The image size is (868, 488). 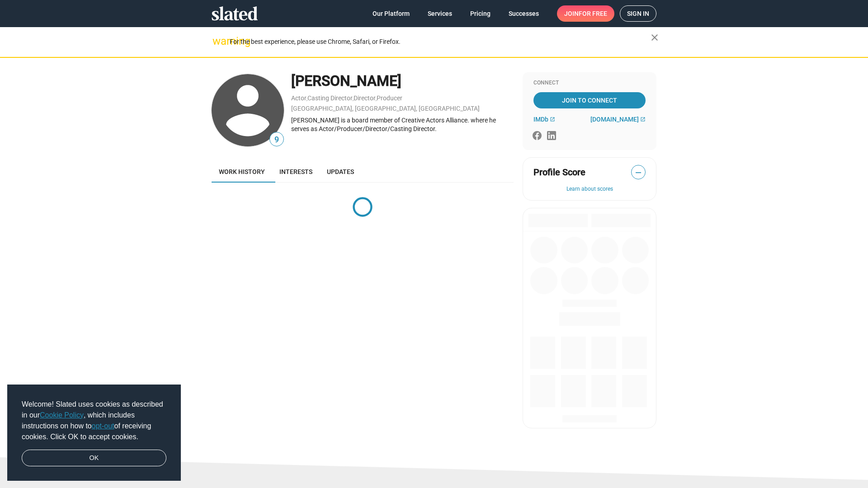 I want to click on a: Sign in, so click(x=638, y=13).